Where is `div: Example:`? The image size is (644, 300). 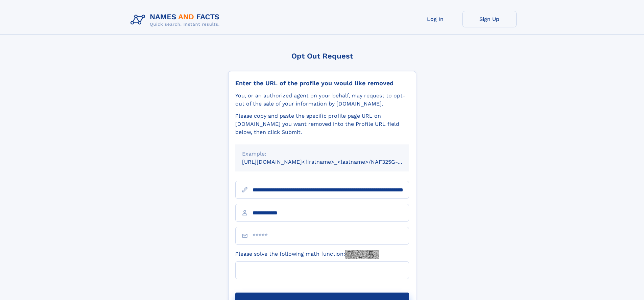
div: Example: is located at coordinates (322, 154).